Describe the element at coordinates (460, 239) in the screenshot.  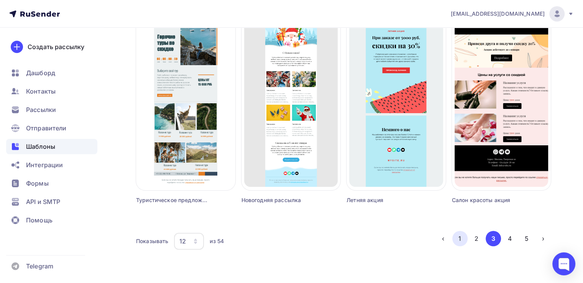
I see `button: Go to page 1` at that location.